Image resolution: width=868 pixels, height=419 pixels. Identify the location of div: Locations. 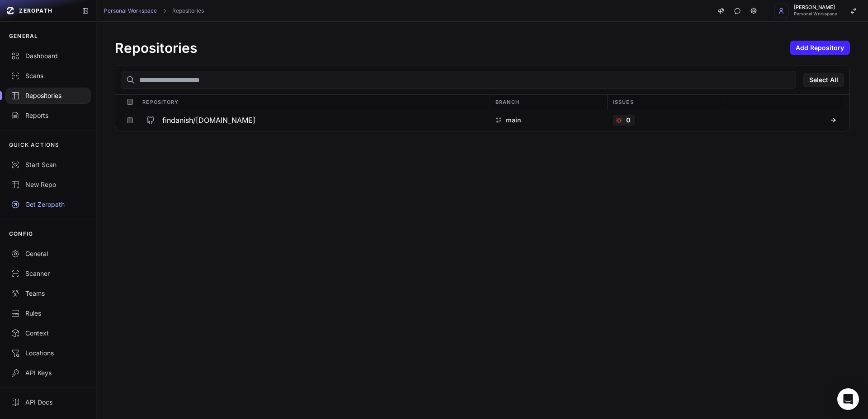
(48, 353).